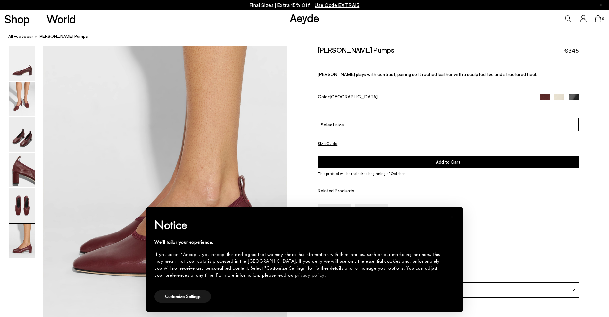 Image resolution: width=609 pixels, height=317 pixels. I want to click on button: Size Guide, so click(328, 144).